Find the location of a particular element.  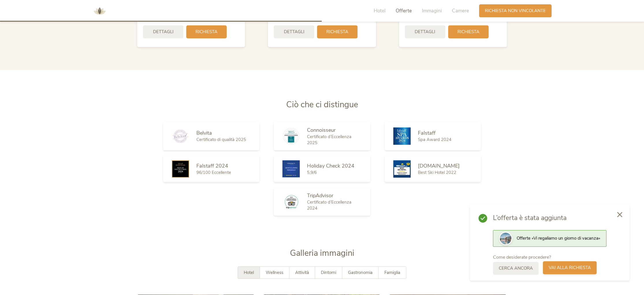

img: Holiday Check 2024 is located at coordinates (291, 169).